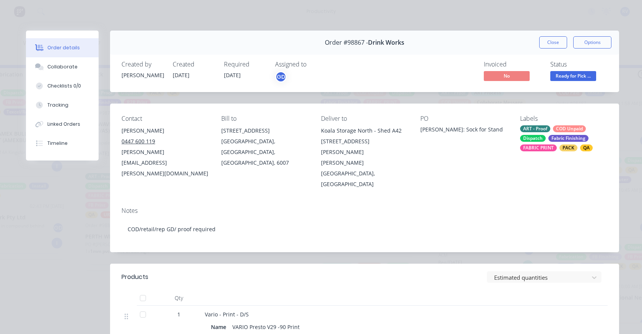 This screenshot has height=334, width=642. Describe the element at coordinates (513, 64) in the screenshot. I see `div: Invoiced` at that location.